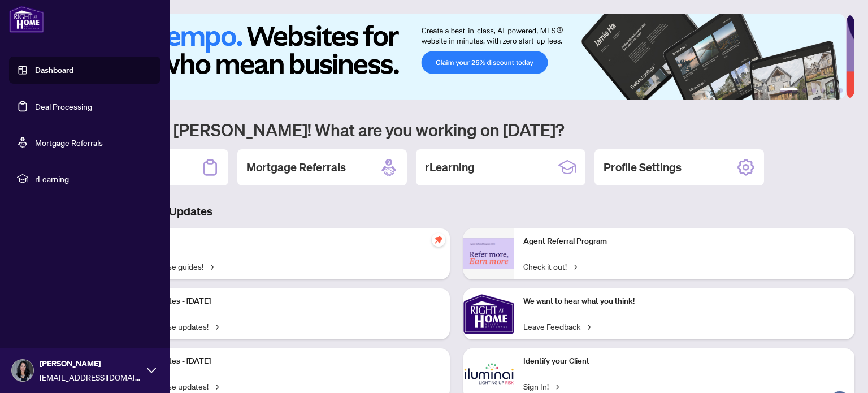  What do you see at coordinates (685, 301) in the screenshot?
I see `p: We want to hear what you think!` at bounding box center [685, 301].